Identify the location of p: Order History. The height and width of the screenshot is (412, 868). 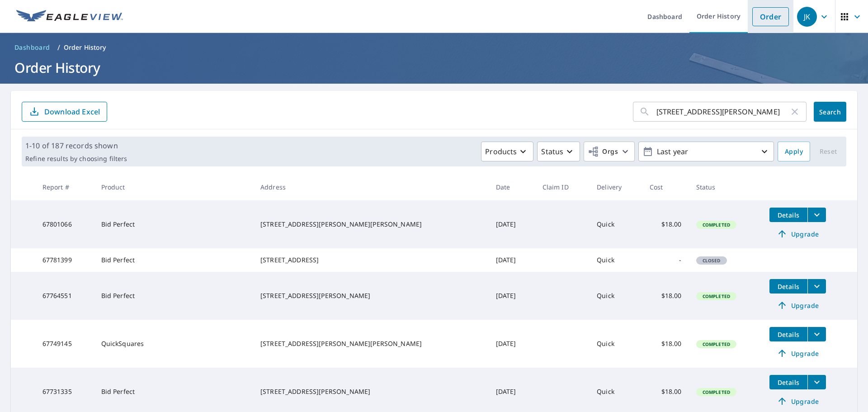
(85, 48).